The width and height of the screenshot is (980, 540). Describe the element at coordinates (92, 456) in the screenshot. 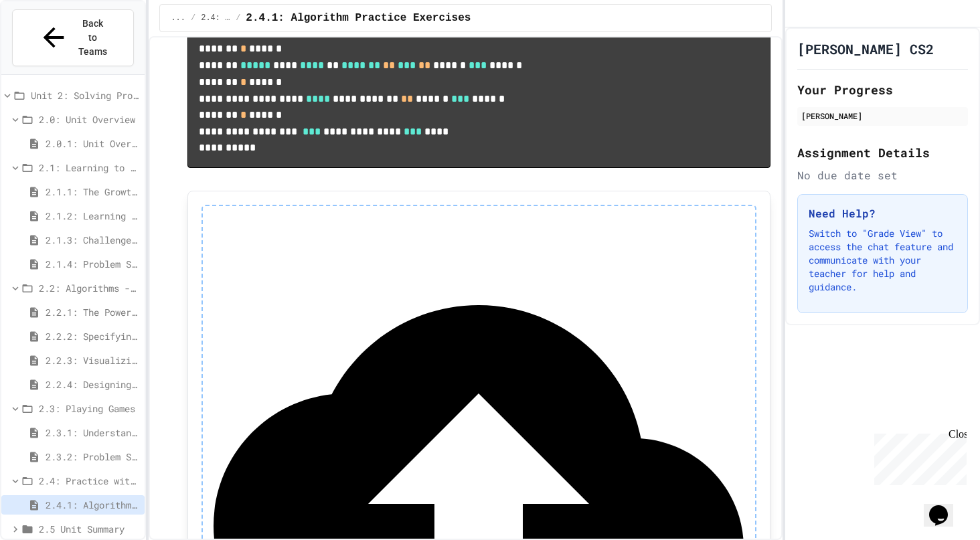

I see `span: 2.3.2: Problem Solving Reflection` at that location.